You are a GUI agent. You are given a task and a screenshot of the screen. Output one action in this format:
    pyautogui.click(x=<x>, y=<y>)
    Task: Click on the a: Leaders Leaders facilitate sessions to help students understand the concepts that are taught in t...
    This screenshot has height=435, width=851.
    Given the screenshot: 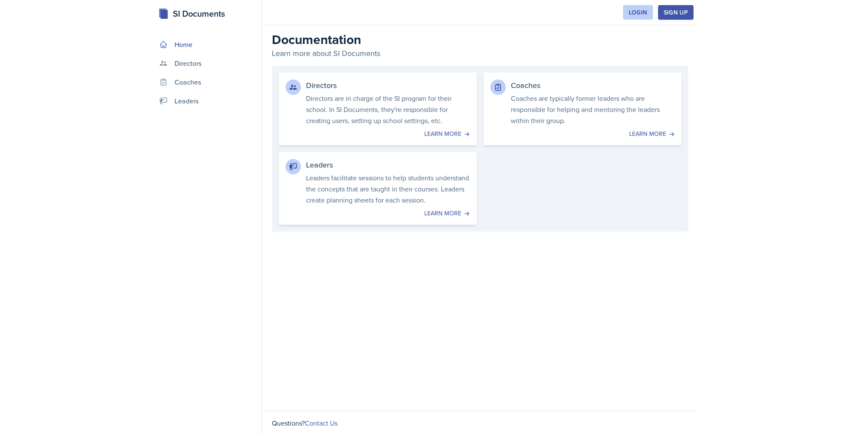 What is the action you would take?
    pyautogui.click(x=378, y=188)
    